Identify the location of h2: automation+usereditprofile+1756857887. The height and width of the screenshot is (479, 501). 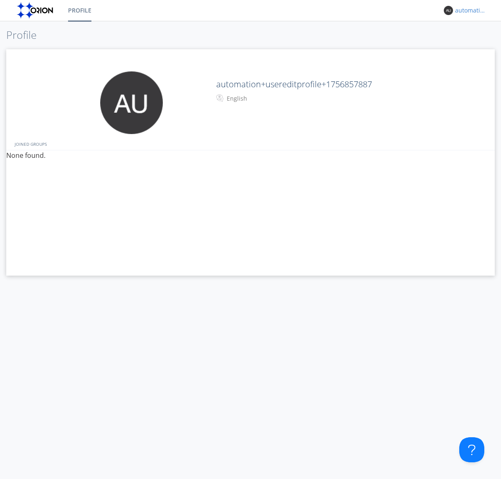
(332, 84).